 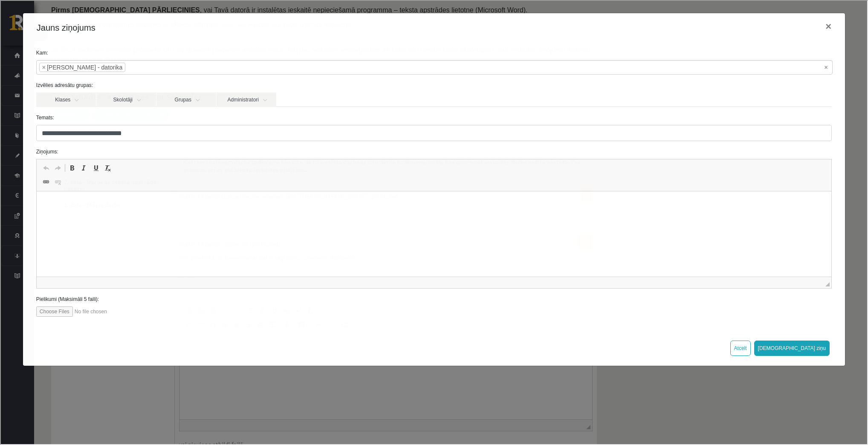 What do you see at coordinates (433, 151) in the screenshot?
I see `label: Ziņojums:` at bounding box center [433, 151].